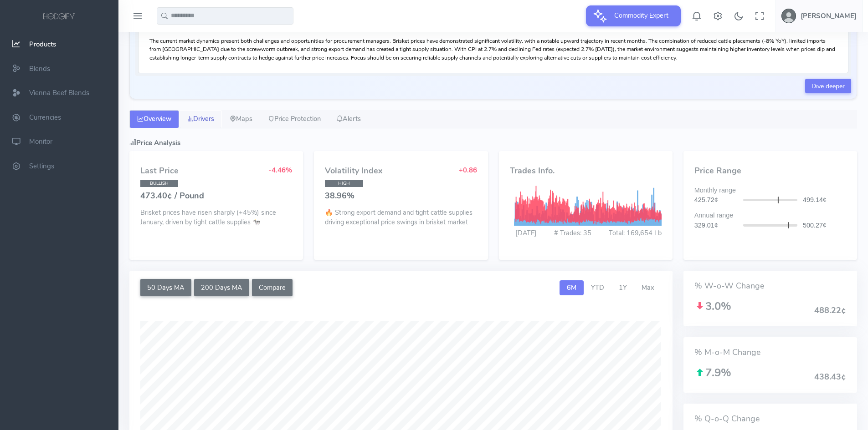 The image size is (868, 430). Describe the element at coordinates (572, 234) in the screenshot. I see `div: # Trades: 35` at that location.